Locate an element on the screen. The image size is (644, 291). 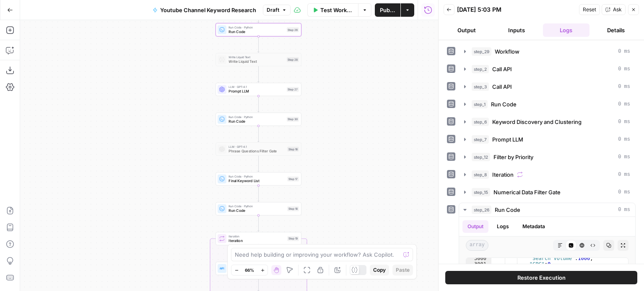
span: Final Keyword List is located at coordinates (256, 181).